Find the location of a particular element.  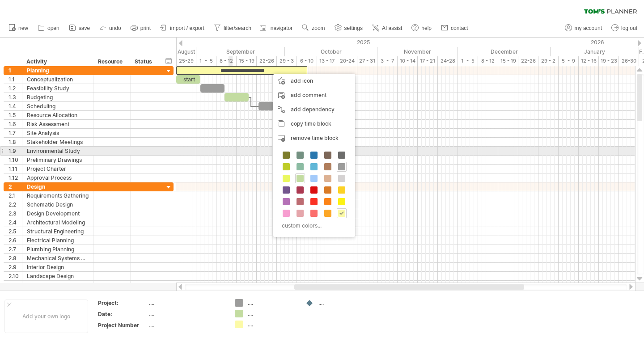

div: 29 - 2 is located at coordinates (548, 61).